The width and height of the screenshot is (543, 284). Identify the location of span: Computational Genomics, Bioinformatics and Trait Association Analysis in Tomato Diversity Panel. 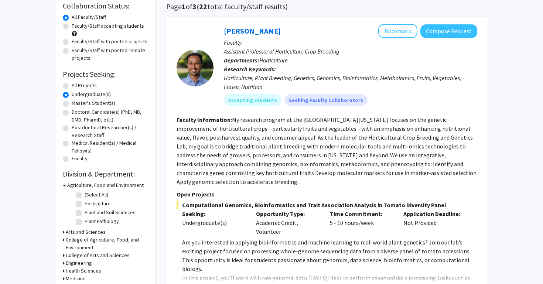
(327, 205).